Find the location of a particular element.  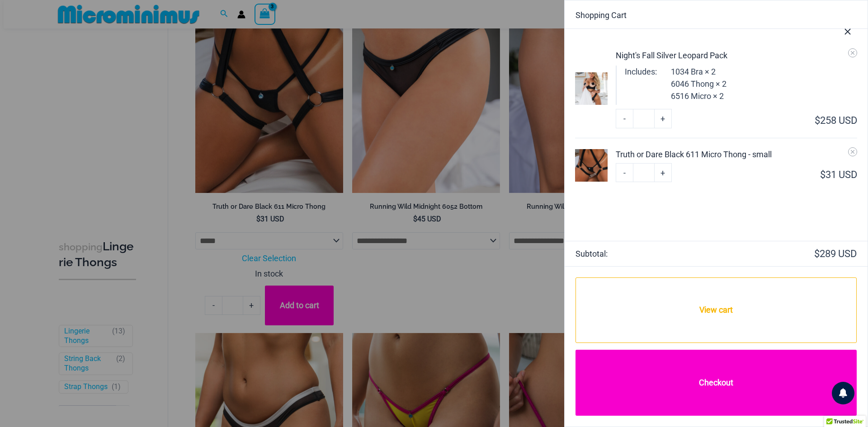

a: Remove Night's Fall Silver Leopard Pack from cart is located at coordinates (853, 53).